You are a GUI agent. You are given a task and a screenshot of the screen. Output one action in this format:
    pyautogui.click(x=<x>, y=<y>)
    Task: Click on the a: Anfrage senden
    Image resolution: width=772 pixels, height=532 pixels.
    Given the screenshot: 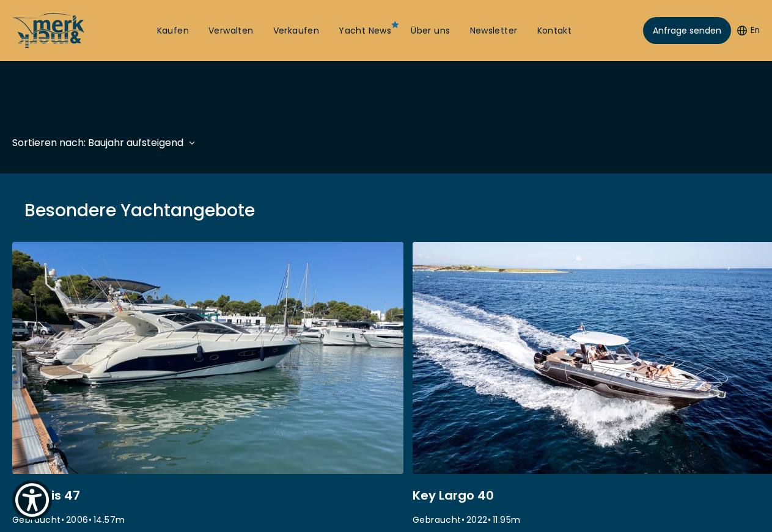 What is the action you would take?
    pyautogui.click(x=686, y=30)
    